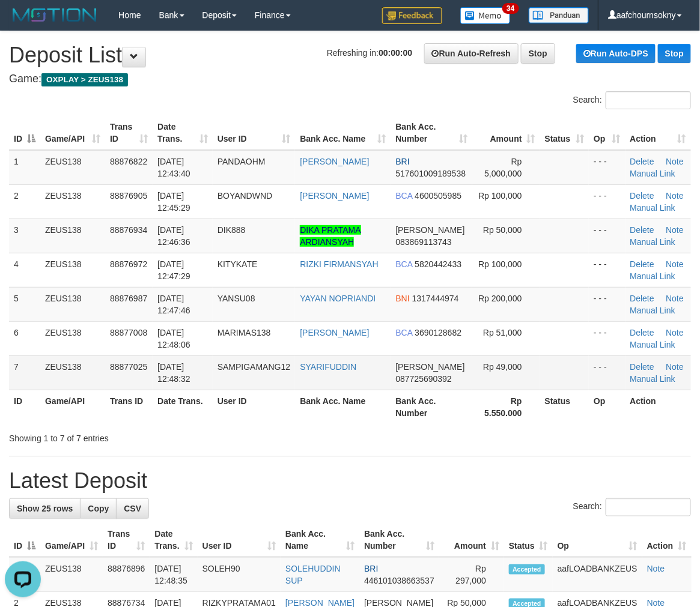  Describe the element at coordinates (607, 406) in the screenshot. I see `th: Op` at that location.